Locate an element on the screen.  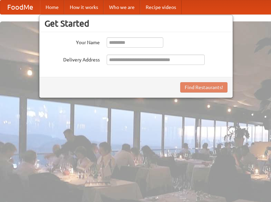
a: Home is located at coordinates (52, 7).